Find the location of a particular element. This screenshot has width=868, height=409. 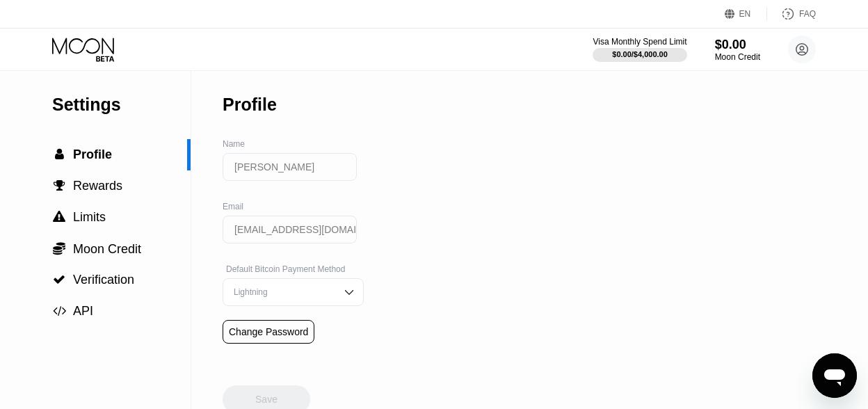

span: Profile is located at coordinates (93, 155).